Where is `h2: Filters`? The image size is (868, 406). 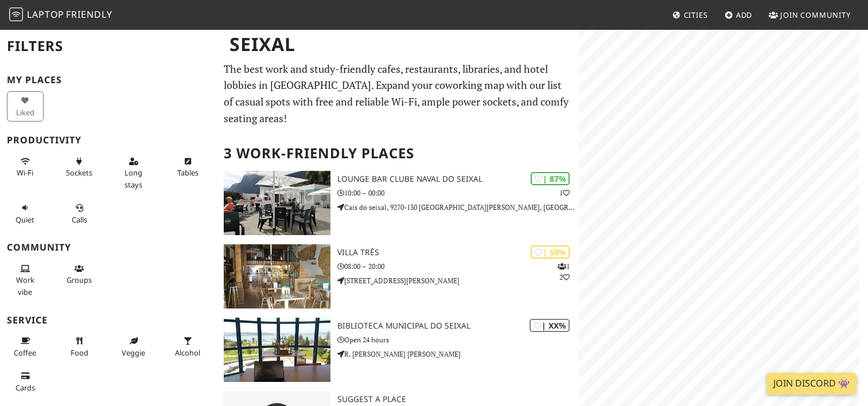 h2: Filters is located at coordinates (109, 46).